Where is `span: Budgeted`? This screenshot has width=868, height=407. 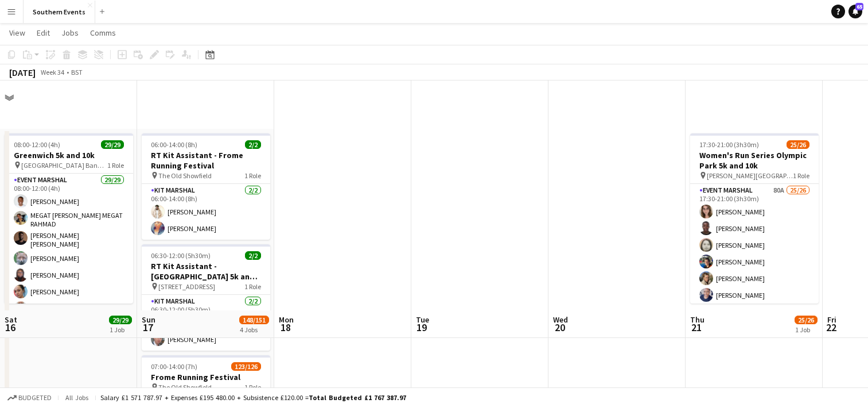 span: Budgeted is located at coordinates (35, 397).